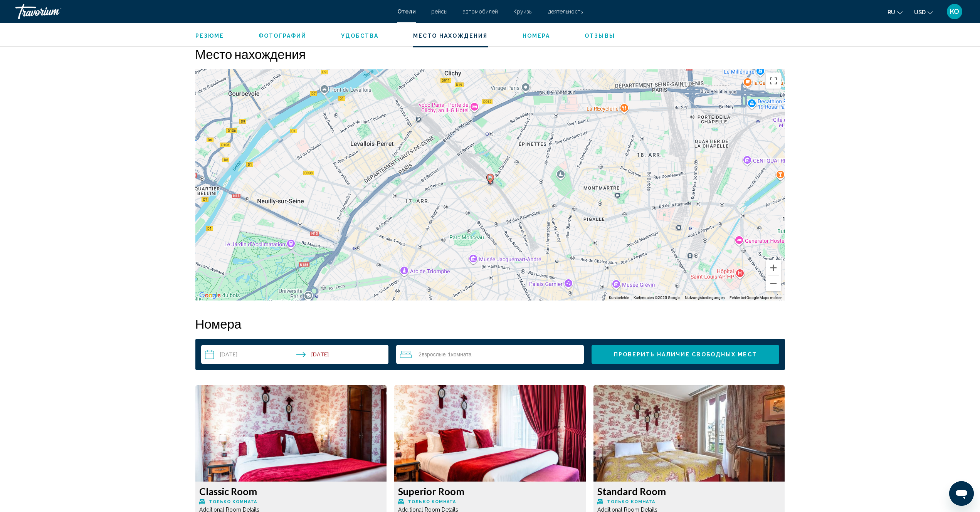 The width and height of the screenshot is (980, 512). What do you see at coordinates (565, 11) in the screenshot?
I see `span: деятельность` at bounding box center [565, 11].